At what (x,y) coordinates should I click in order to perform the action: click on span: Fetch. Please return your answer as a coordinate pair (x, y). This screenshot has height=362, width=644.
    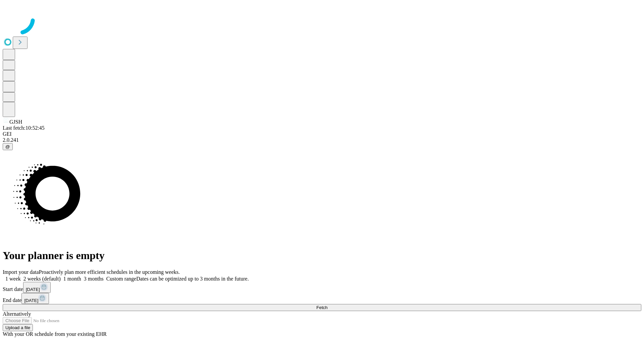
    Looking at the image, I should click on (321, 308).